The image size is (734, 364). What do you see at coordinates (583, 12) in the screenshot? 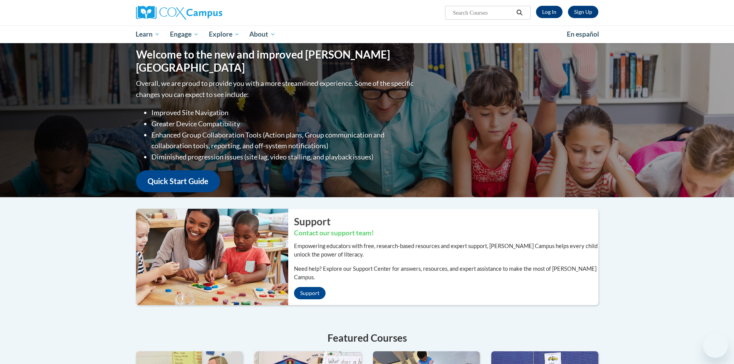
I see `a: Register` at bounding box center [583, 12].